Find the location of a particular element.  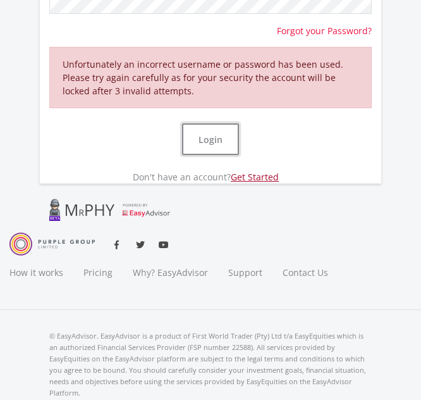

div: Unfortunately an incorrect username or password has been used. Please try again carefully as for ... is located at coordinates (211, 77).